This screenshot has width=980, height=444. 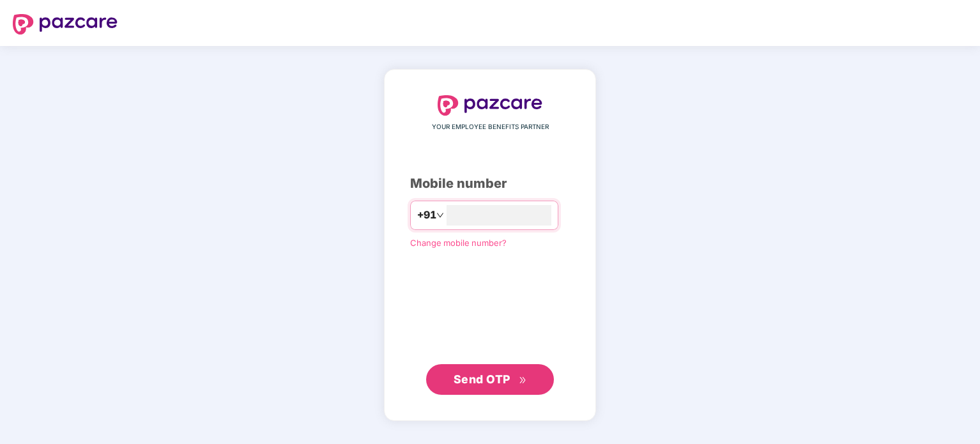 What do you see at coordinates (523, 380) in the screenshot?
I see `span: double-right` at bounding box center [523, 380].